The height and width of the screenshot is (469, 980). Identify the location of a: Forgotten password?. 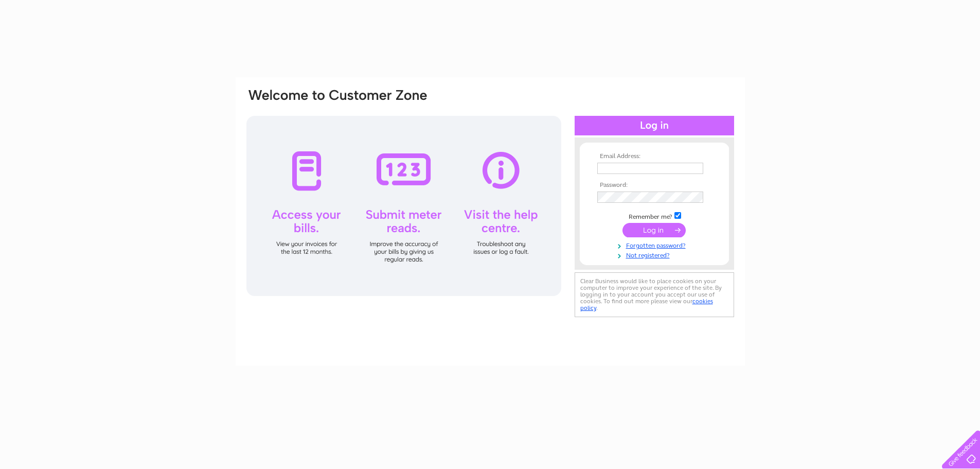
(655, 244).